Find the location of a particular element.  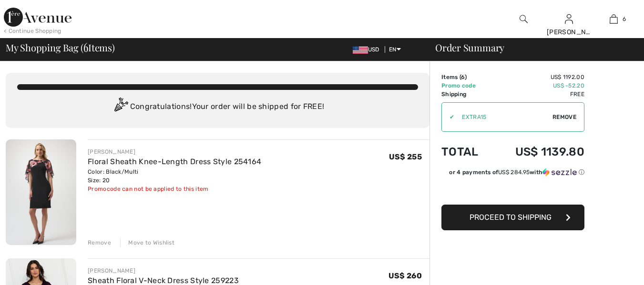

img: Floral Sheath Knee-Length Dress Style 254164 is located at coordinates (41, 192).